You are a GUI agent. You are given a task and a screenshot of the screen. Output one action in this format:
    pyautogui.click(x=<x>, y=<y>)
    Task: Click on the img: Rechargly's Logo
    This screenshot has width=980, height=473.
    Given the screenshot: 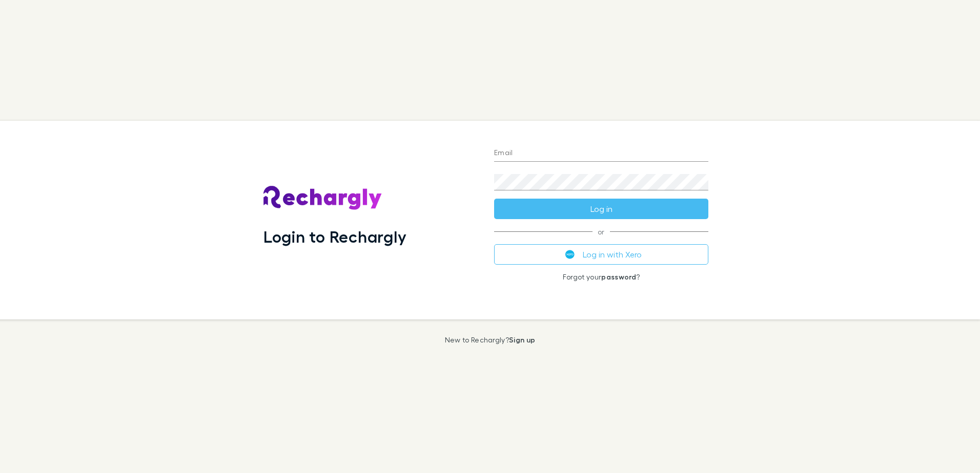 What is the action you would take?
    pyautogui.click(x=323, y=198)
    